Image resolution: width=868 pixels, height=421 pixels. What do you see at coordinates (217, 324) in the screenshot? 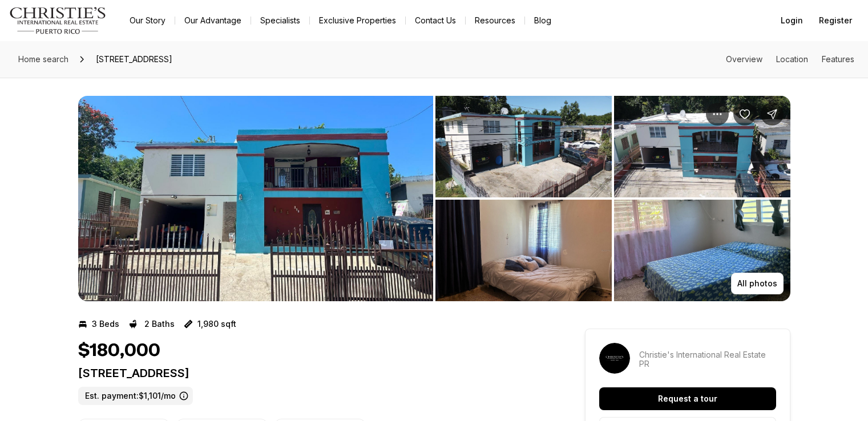
I see `p: 1,980 sqft` at bounding box center [217, 324].